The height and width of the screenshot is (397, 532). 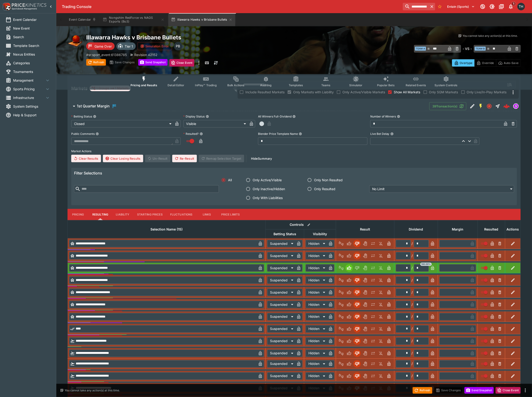 I want to click on button: Send Snapshot, so click(x=479, y=390).